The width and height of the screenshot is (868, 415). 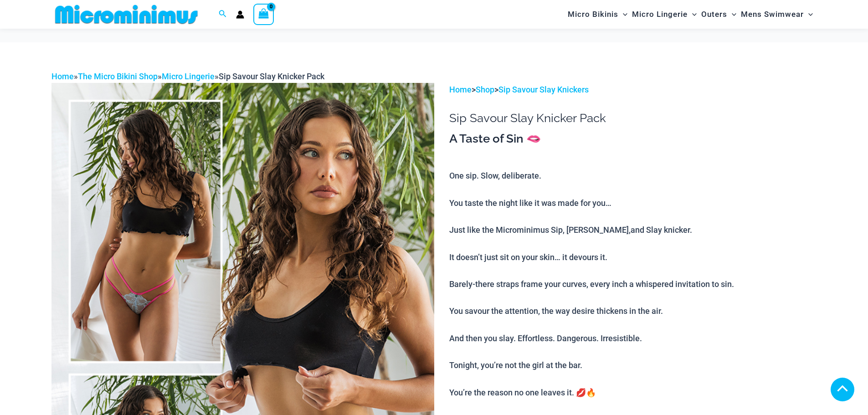 I want to click on span: Micro Lingerie, so click(x=660, y=14).